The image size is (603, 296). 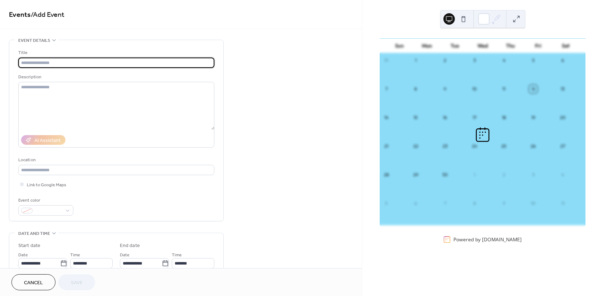 What do you see at coordinates (46, 185) in the screenshot?
I see `span: Link to Google Maps` at bounding box center [46, 185].